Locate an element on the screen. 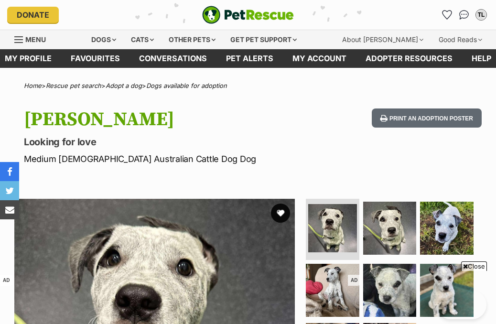 This screenshot has height=324, width=496. a: Adopt a dog is located at coordinates (124, 86).